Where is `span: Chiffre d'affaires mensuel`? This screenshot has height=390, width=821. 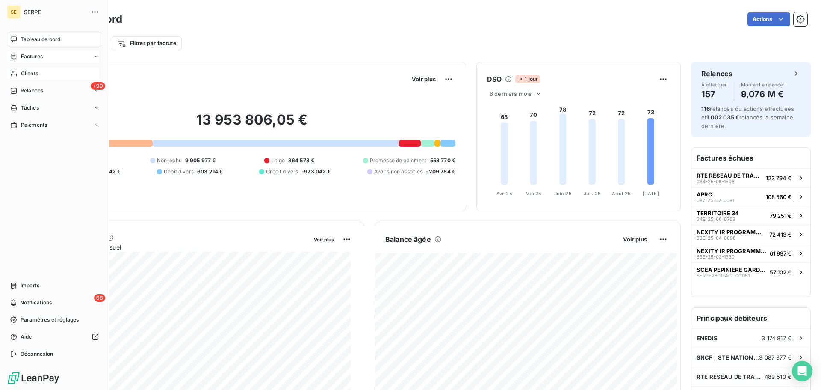 span: Chiffre d'affaires mensuel is located at coordinates (178, 247).